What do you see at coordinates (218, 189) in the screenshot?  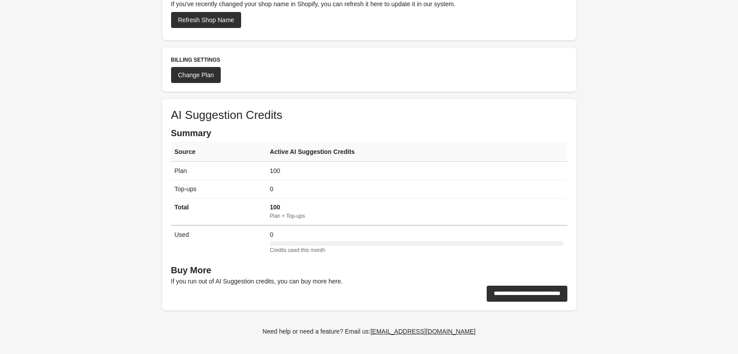 I see `td: Top-ups` at bounding box center [218, 189].